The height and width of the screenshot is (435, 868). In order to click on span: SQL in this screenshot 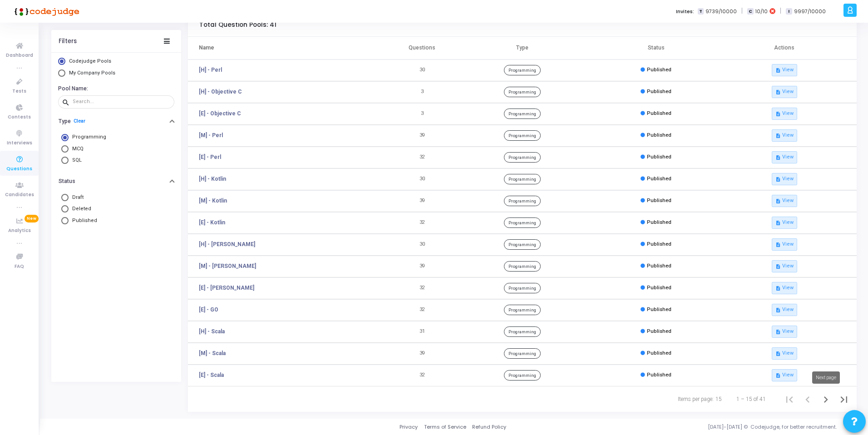, I will do `click(75, 160)`.